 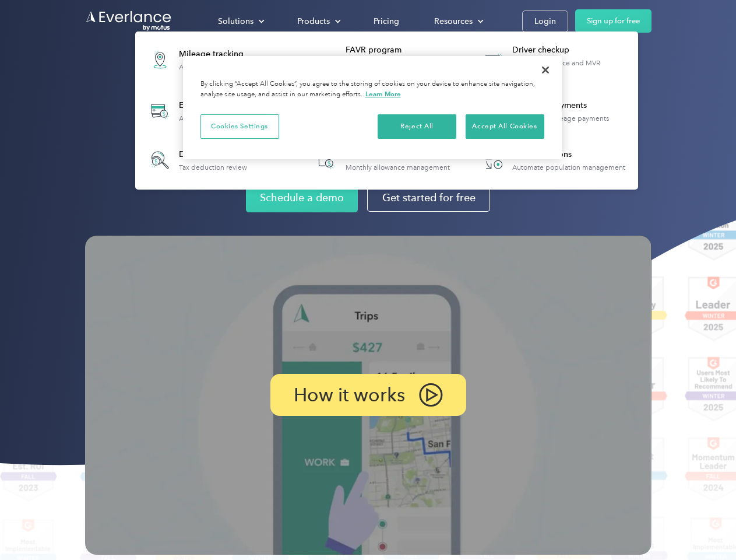 What do you see at coordinates (205, 111) in the screenshot?
I see `a: Expense trackingAutomatic transaction logs` at bounding box center [205, 111].